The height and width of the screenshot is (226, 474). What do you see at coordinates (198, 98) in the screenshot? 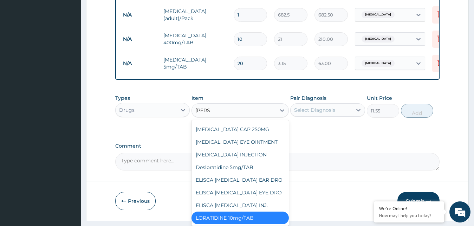
I see `label: Item` at bounding box center [198, 98].